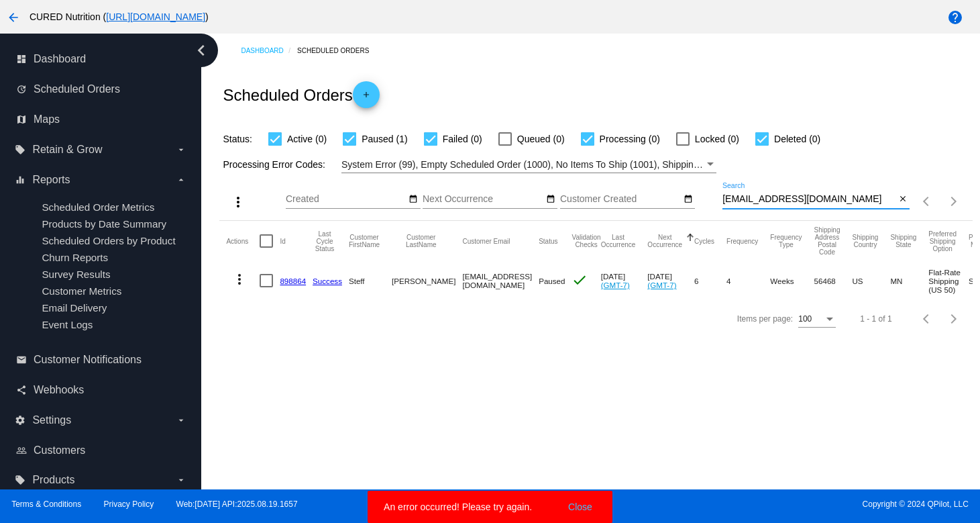 The image size is (980, 523). I want to click on span: Processing Error Codes:, so click(273, 165).